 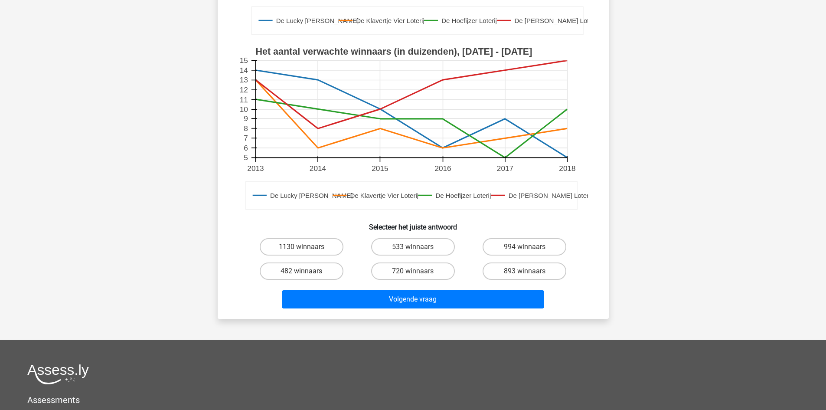 What do you see at coordinates (413, 299) in the screenshot?
I see `button: Volgende vraag` at bounding box center [413, 299].